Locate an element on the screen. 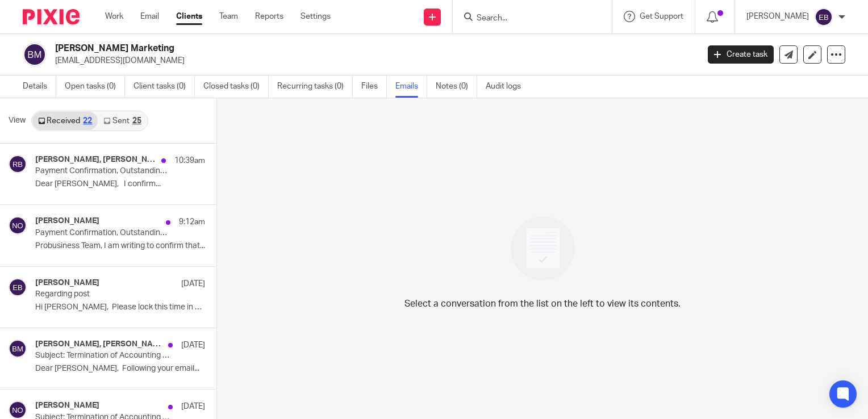 Image resolution: width=868 pixels, height=419 pixels. a: Sent25 is located at coordinates (122, 121).